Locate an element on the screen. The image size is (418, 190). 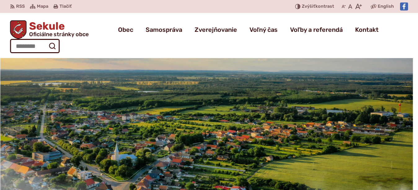
a: Logo Sekule, prejsť na domovskú stránku. is located at coordinates (49, 30).